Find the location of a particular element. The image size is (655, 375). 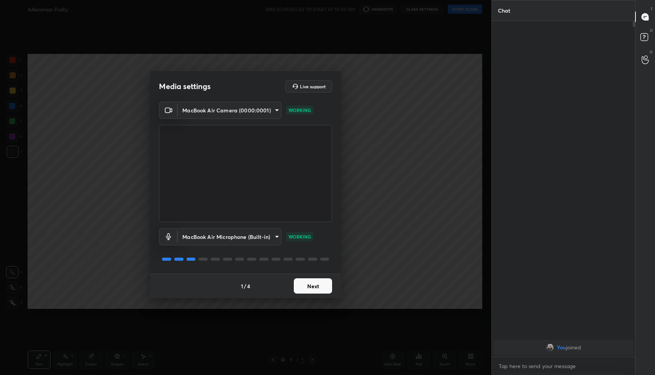

span: You is located at coordinates (561, 348).